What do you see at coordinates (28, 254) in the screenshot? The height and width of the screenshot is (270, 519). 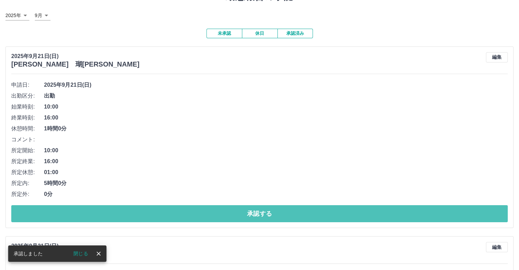 I see `div: 承認しました` at bounding box center [28, 254].